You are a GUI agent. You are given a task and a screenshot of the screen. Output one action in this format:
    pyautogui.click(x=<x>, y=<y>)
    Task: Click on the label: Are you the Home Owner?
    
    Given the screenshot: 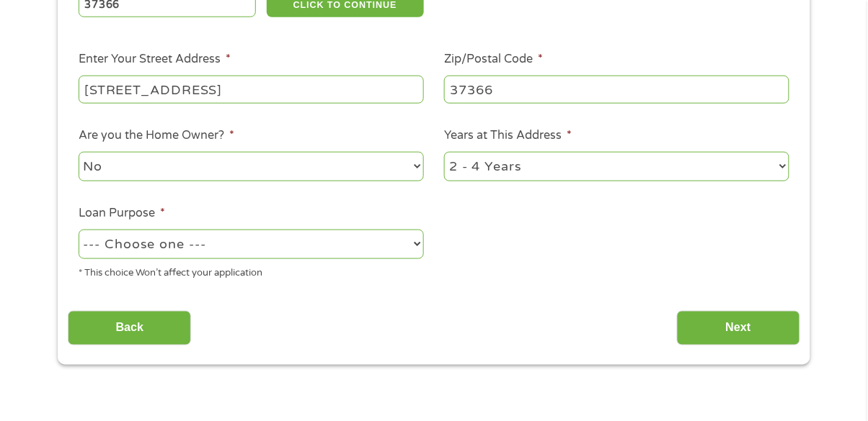 What is the action you would take?
    pyautogui.click(x=157, y=135)
    